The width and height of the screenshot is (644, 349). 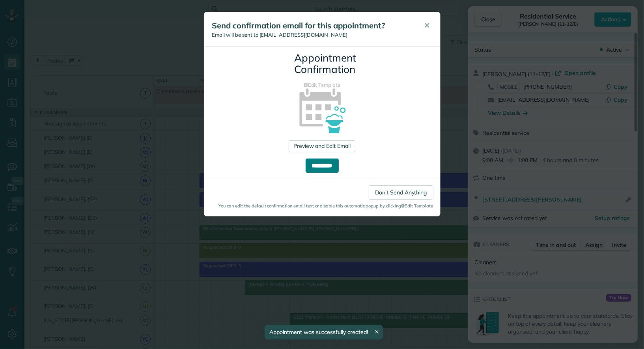 What do you see at coordinates (322, 85) in the screenshot?
I see `a: Edit Template` at bounding box center [322, 85].